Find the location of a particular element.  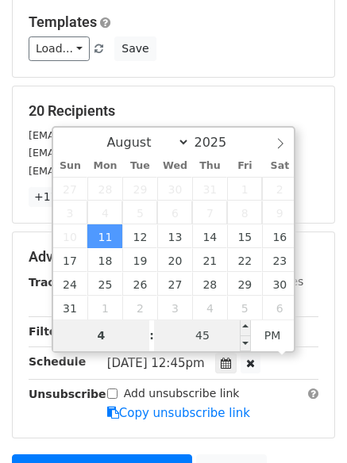

span: August 23, 2025 is located at coordinates (279, 260).